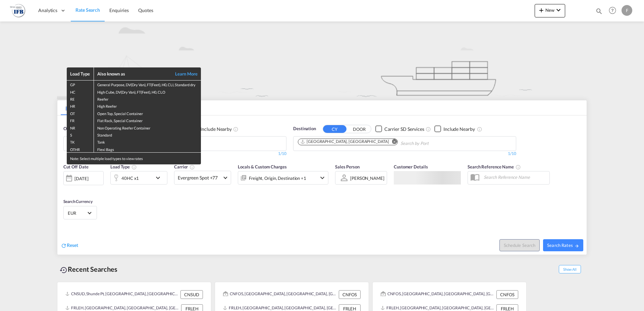 Image resolution: width=644 pixels, height=311 pixels. I want to click on td: Flat Rack, Special Container, so click(147, 120).